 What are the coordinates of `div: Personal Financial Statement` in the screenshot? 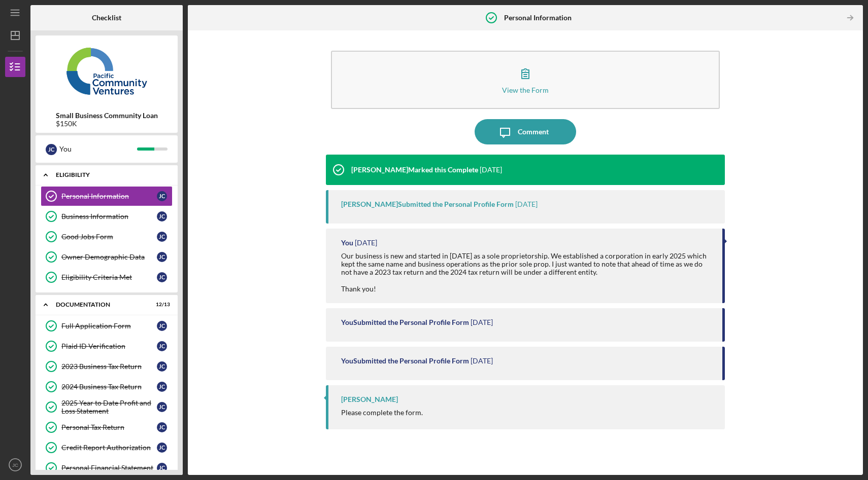 It's located at (109, 468).